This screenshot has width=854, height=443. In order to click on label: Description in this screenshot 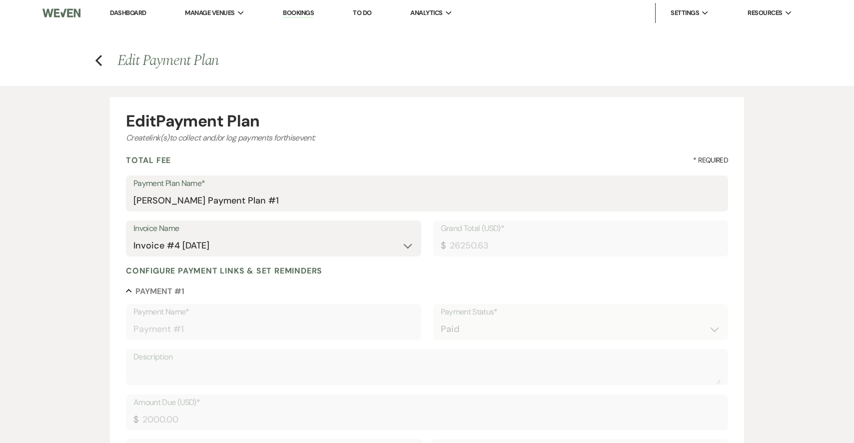, I will do `click(427, 357)`.